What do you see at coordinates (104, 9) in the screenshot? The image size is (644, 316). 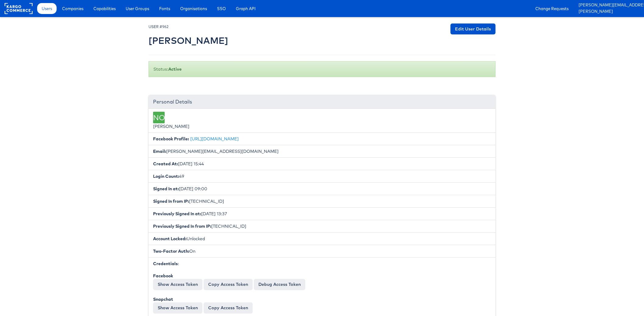 I see `span: Capabilities` at bounding box center [104, 9].